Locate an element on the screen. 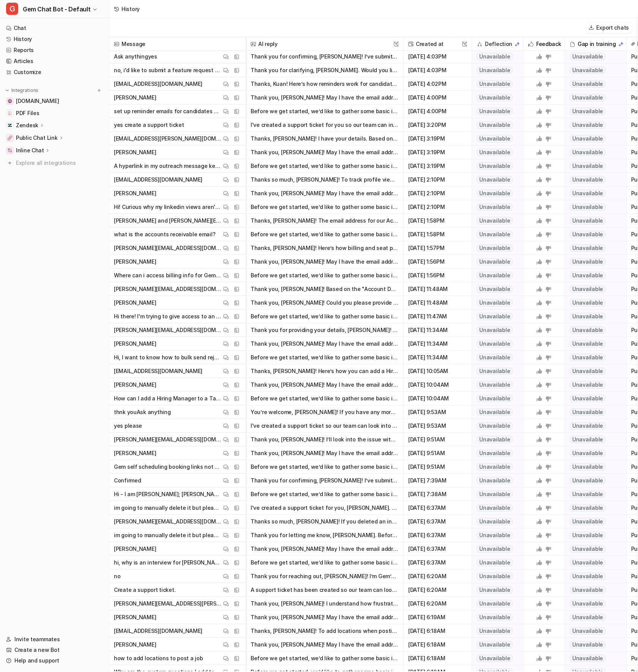 Image resolution: width=638 pixels, height=672 pixels. a: Chat is located at coordinates (55, 28).